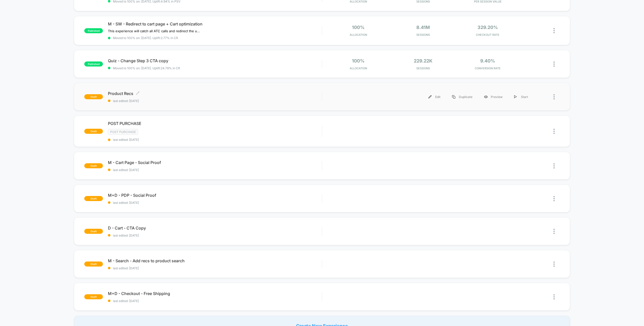 Image resolution: width=644 pixels, height=326 pixels. Describe the element at coordinates (462, 97) in the screenshot. I see `div: Duplicate` at that location.